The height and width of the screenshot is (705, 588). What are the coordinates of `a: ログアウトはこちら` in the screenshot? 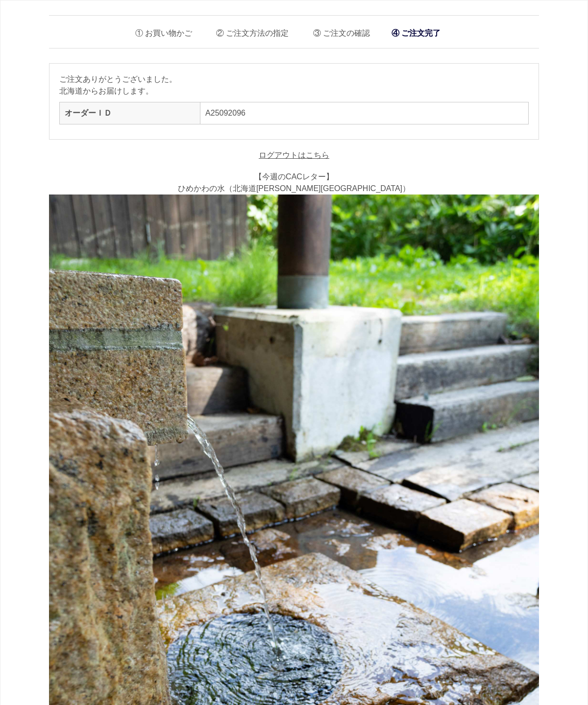 It's located at (294, 155).